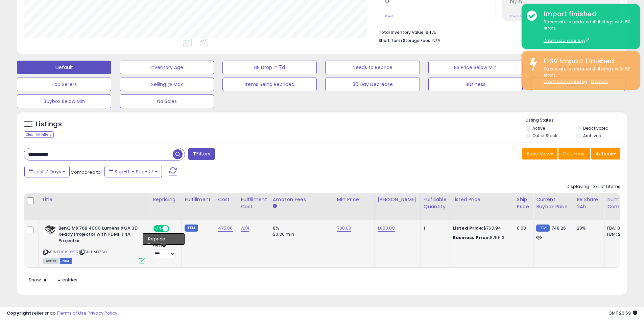 The height and width of the screenshot is (320, 644). What do you see at coordinates (198, 200) in the screenshot?
I see `div: Fulfillment` at bounding box center [198, 200].